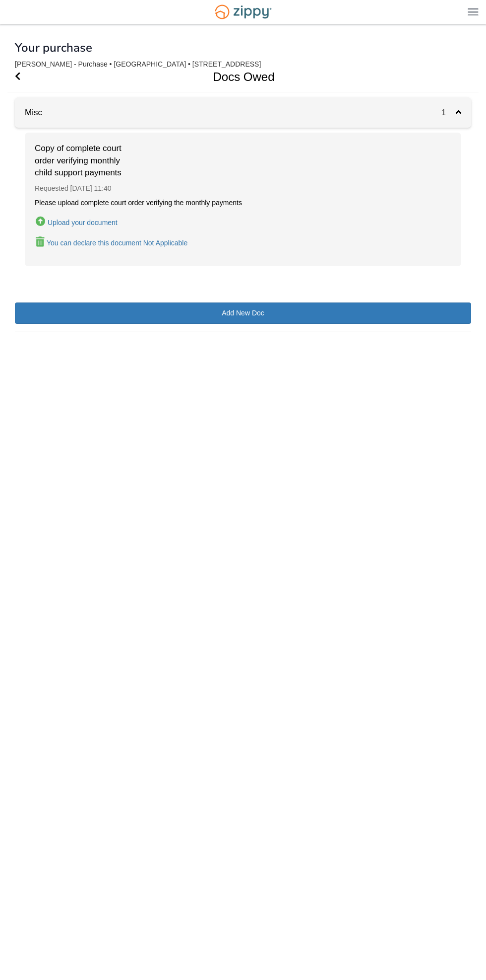  What do you see at coordinates (18, 76) in the screenshot?
I see `a: Go Back` at bounding box center [18, 76].